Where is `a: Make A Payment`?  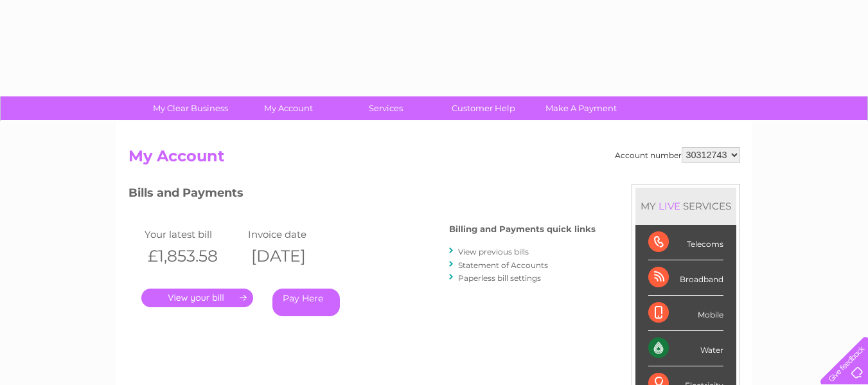
a: Make A Payment is located at coordinates (581, 108).